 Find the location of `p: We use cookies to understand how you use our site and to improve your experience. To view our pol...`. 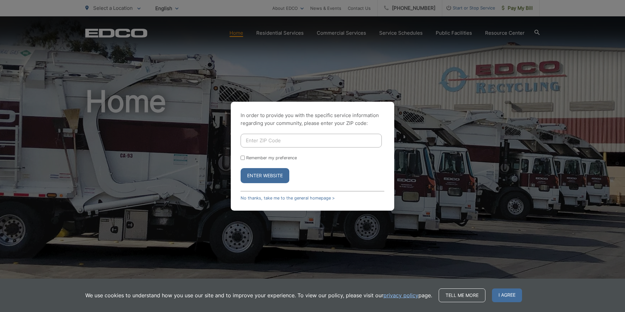

p: We use cookies to understand how you use our site and to improve your experience. To view our pol... is located at coordinates (259, 295).